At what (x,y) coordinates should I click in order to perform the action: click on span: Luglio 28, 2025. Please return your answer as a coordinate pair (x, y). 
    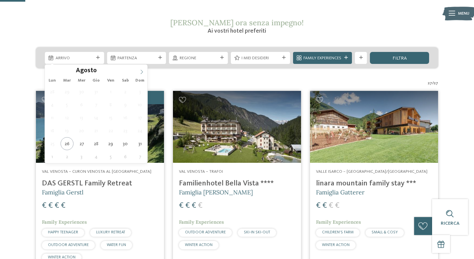
    Looking at the image, I should click on (52, 91).